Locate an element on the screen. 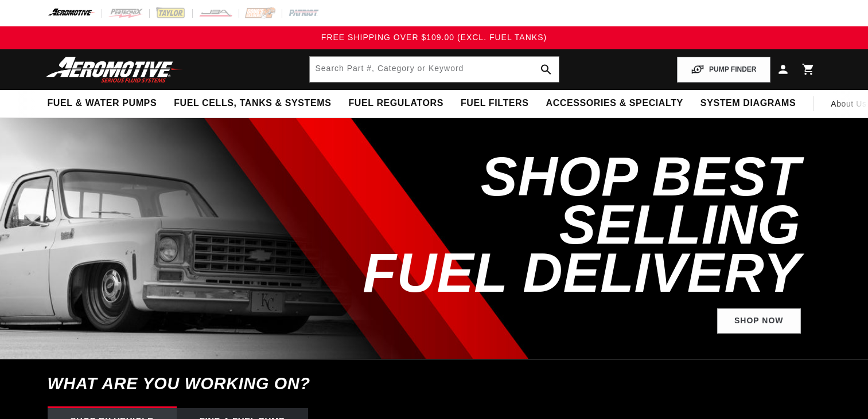 This screenshot has height=419, width=868. summary: Fuel Cells, Tanks & Systems is located at coordinates (252, 103).